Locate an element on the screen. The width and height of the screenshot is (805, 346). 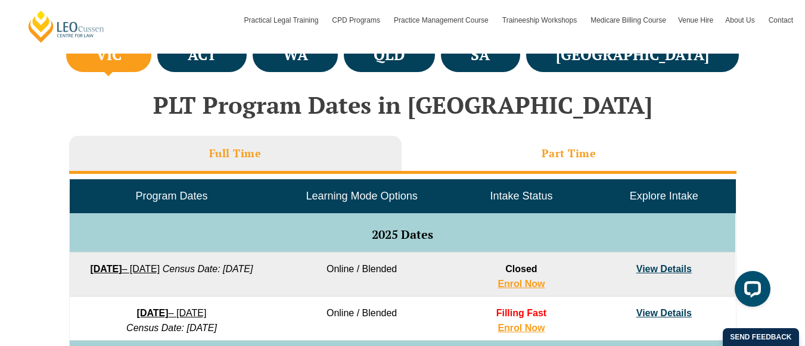
button: Open LiveChat chat widget is located at coordinates (27, 23).